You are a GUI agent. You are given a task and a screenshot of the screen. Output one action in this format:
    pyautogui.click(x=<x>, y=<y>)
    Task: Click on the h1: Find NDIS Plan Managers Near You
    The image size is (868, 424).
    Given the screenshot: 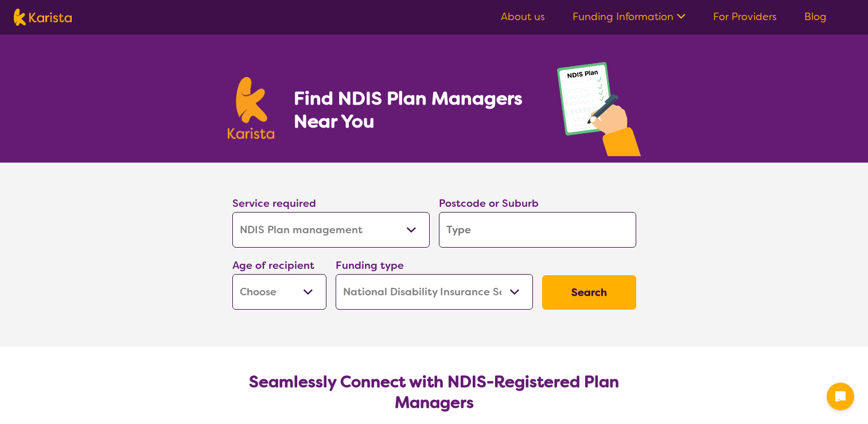 What is the action you would take?
    pyautogui.click(x=414, y=110)
    